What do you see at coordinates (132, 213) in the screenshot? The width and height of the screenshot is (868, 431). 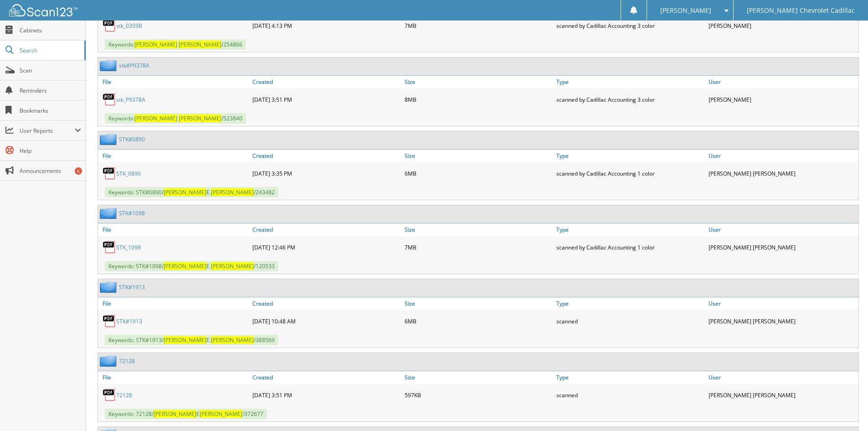 I see `a: STK#1098` at bounding box center [132, 213].